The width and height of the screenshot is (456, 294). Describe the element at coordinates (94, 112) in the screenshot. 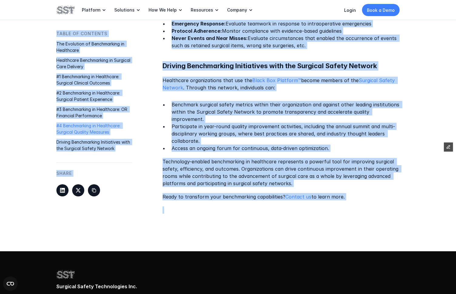

I see `p: #3 Benchmarking in Healthcare: OR Financial Performance` at that location.